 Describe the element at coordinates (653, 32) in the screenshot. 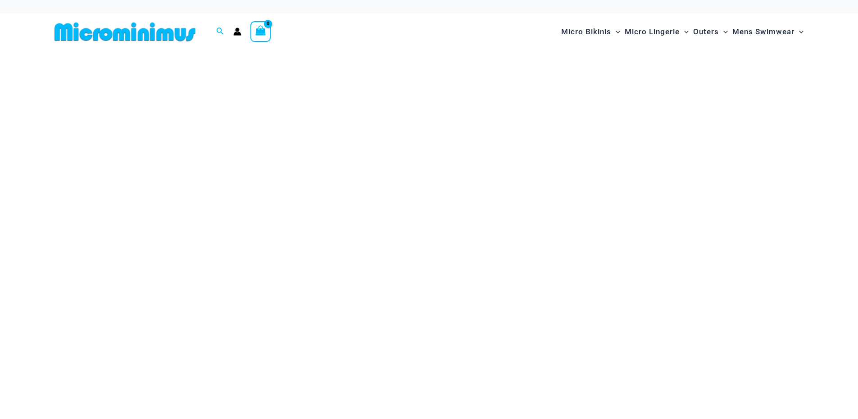

I see `span: Micro Lingerie` at that location.